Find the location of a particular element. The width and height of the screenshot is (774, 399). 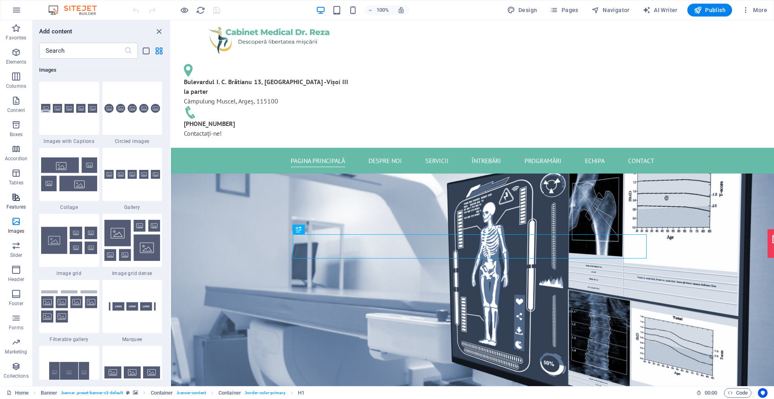

button: Pages is located at coordinates (564, 10).